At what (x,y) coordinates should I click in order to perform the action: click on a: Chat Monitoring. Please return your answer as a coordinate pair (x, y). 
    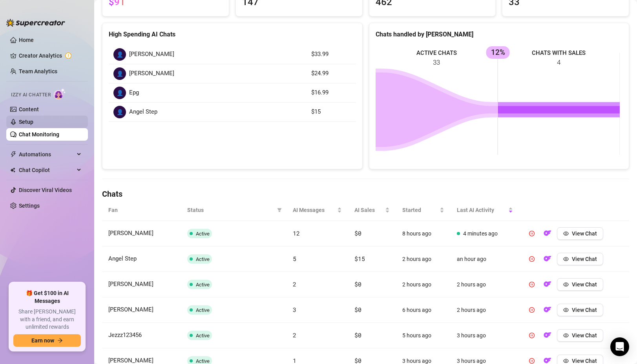
    Looking at the image, I should click on (39, 135).